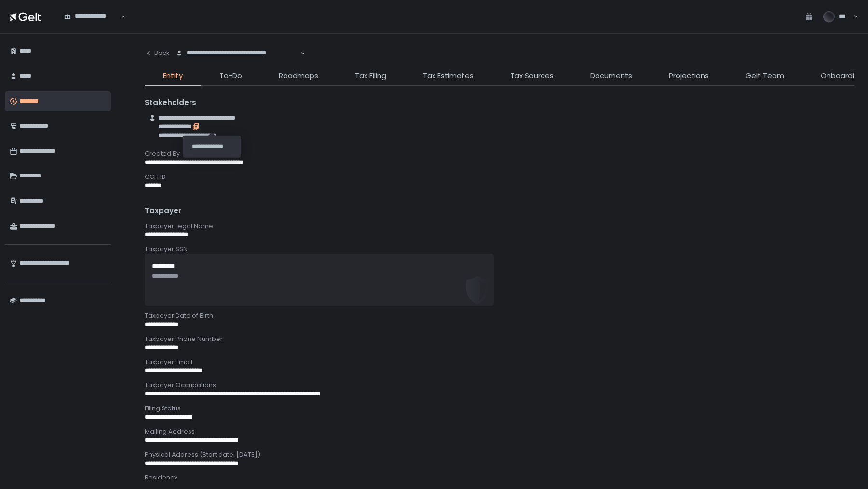 This screenshot has width=868, height=489. What do you see at coordinates (448, 76) in the screenshot?
I see `span: Tax Estimates` at bounding box center [448, 76].